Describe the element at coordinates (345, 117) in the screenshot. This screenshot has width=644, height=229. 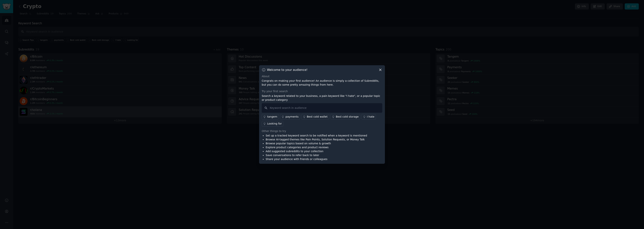
I see `a: Best cold storage` at that location.